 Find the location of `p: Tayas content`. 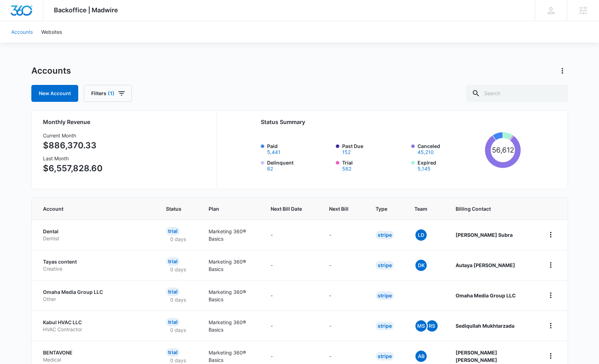

p: Tayas content is located at coordinates (96, 262).